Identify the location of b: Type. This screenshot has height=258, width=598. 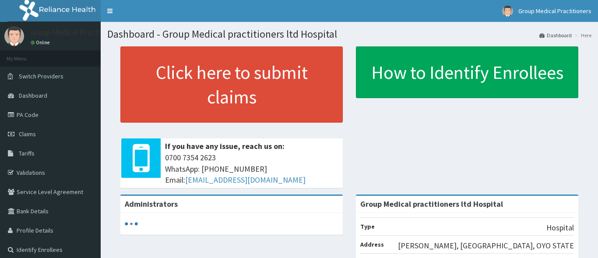
(367, 226).